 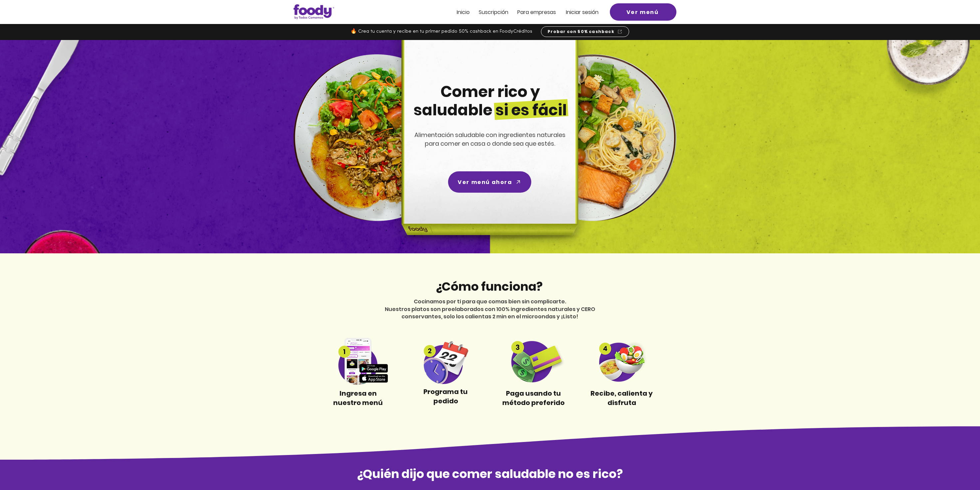 What do you see at coordinates (490, 139) in the screenshot?
I see `span: Alimentación saludable con ingredientes naturales para comer en casa o donde sea que estés.` at bounding box center [490, 139].